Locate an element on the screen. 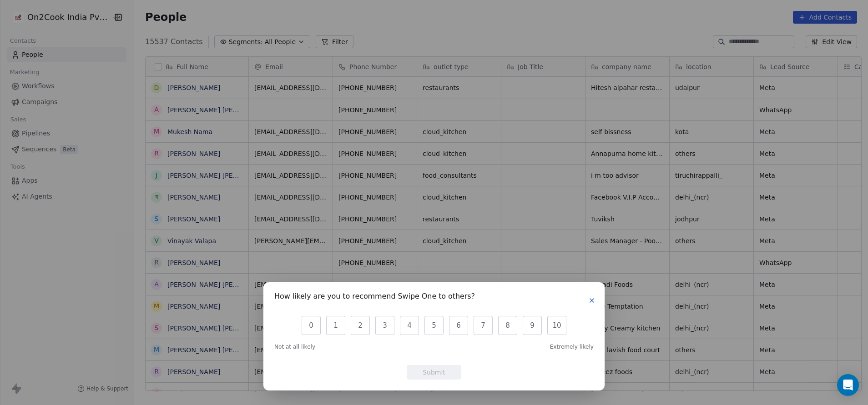 This screenshot has height=405, width=868. h1: How likely are you to recommend Swipe One to others? is located at coordinates (374, 298).